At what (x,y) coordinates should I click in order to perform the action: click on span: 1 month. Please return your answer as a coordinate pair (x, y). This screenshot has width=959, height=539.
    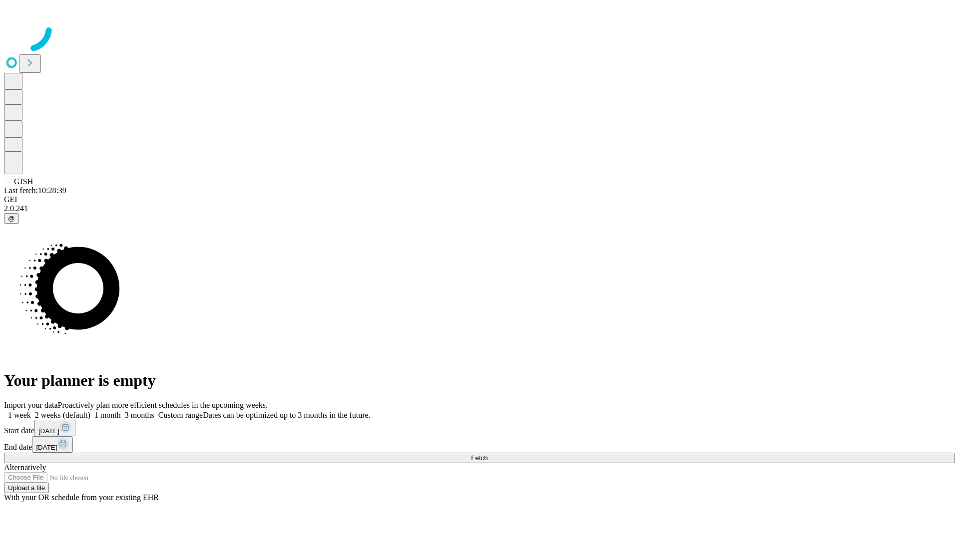
    Looking at the image, I should click on (107, 415).